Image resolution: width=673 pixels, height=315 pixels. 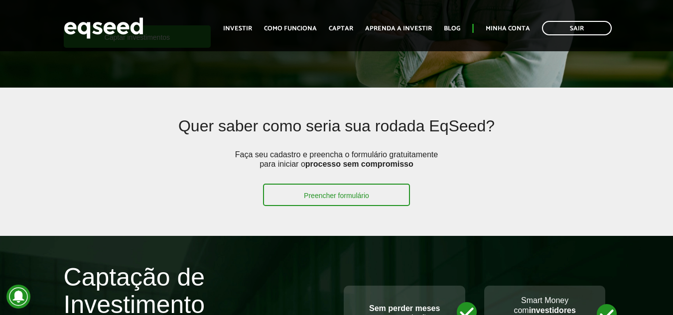 I want to click on a: Minha conta, so click(x=507, y=28).